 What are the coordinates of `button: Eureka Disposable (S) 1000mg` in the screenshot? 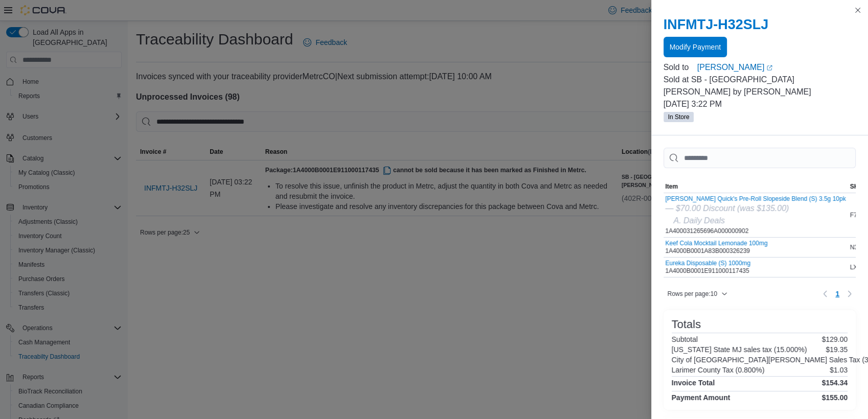 It's located at (708, 263).